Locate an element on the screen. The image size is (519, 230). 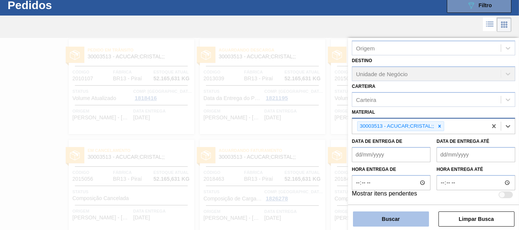
label: Carteira is located at coordinates (363, 87).